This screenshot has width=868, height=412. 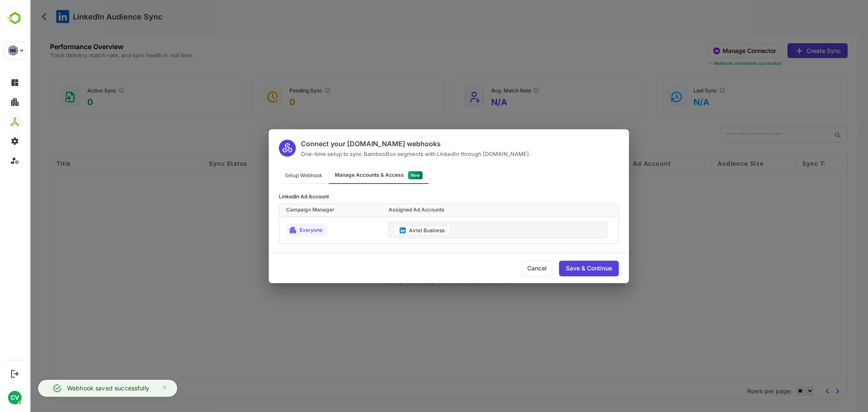 What do you see at coordinates (15, 18) in the screenshot?
I see `img: BambooboxLogoMark.f1c84d78b4c51b1a7b5f700c9845e183.svg` at bounding box center [15, 18].